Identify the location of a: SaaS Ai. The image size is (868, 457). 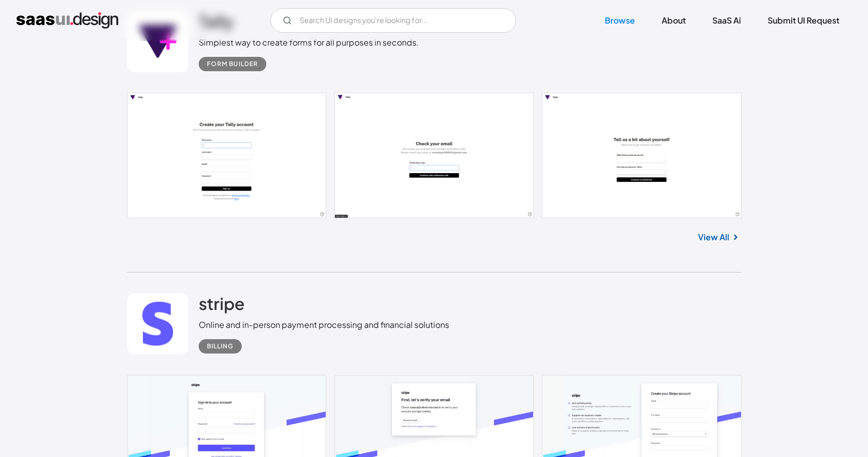
(727, 20).